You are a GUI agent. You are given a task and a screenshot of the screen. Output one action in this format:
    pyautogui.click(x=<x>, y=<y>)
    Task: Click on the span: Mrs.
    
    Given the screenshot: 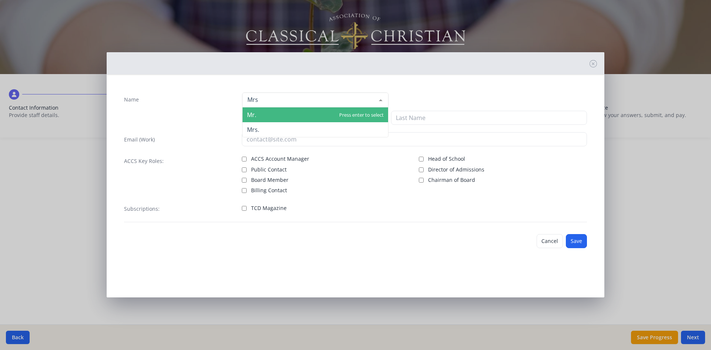 What is the action you would take?
    pyautogui.click(x=253, y=130)
    